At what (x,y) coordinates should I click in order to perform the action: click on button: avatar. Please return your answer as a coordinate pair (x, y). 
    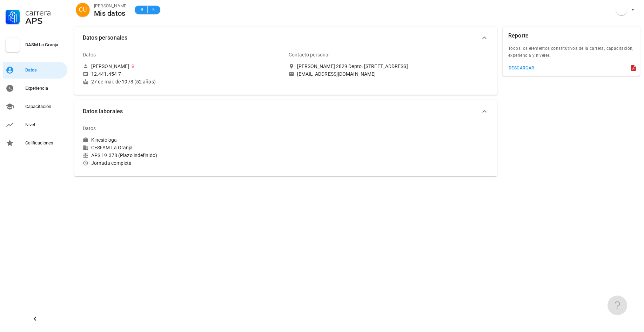
    Looking at the image, I should click on (625, 10).